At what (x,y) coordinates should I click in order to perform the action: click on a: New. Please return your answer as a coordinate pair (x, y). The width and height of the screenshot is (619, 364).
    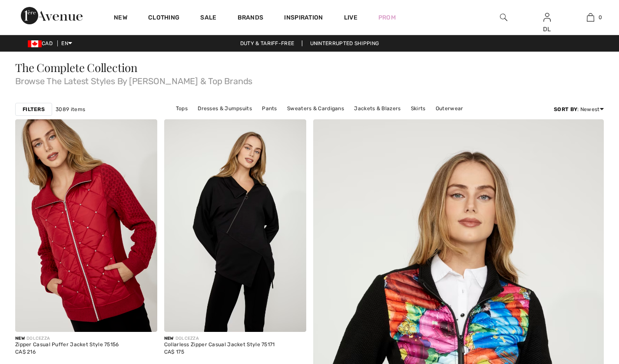
    Looking at the image, I should click on (121, 18).